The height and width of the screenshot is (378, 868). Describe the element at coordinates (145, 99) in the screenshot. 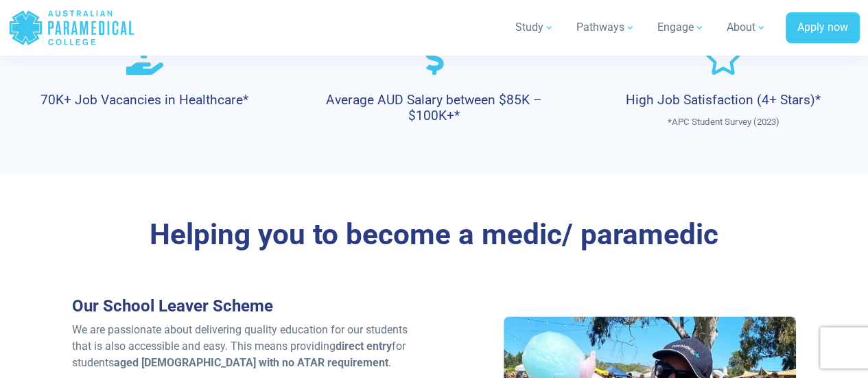

I see `h4: 70K+ Job Vacancies in Healthcare*` at that location.